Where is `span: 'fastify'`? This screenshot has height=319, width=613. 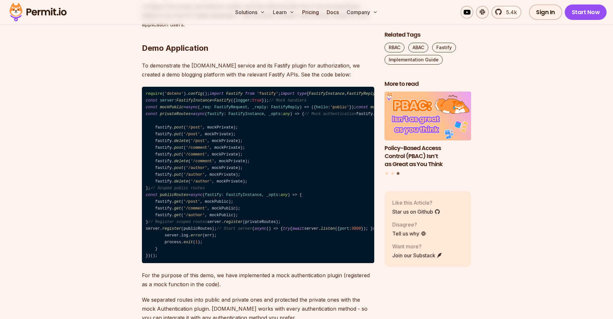
span: 'fastify' is located at coordinates (267, 94).